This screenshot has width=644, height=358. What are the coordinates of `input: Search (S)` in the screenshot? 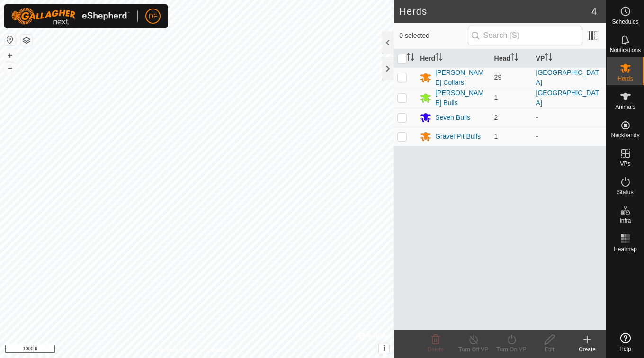 It's located at (525, 35).